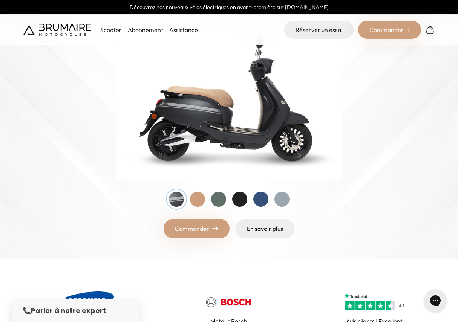  Describe the element at coordinates (184, 30) in the screenshot. I see `a: Assistance` at that location.